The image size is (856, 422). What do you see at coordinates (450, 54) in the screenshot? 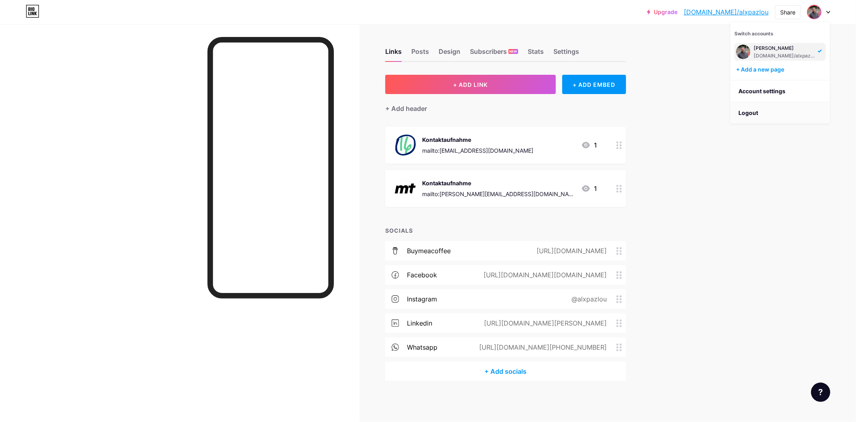
I see `div: Design` at bounding box center [450, 54].